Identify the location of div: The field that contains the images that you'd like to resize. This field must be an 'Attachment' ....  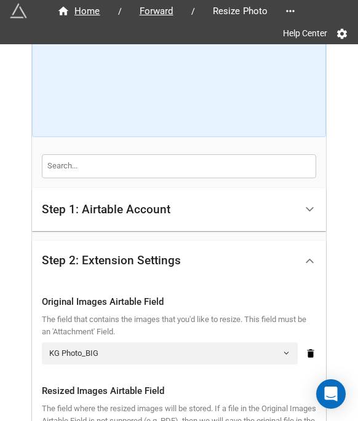
(179, 326).